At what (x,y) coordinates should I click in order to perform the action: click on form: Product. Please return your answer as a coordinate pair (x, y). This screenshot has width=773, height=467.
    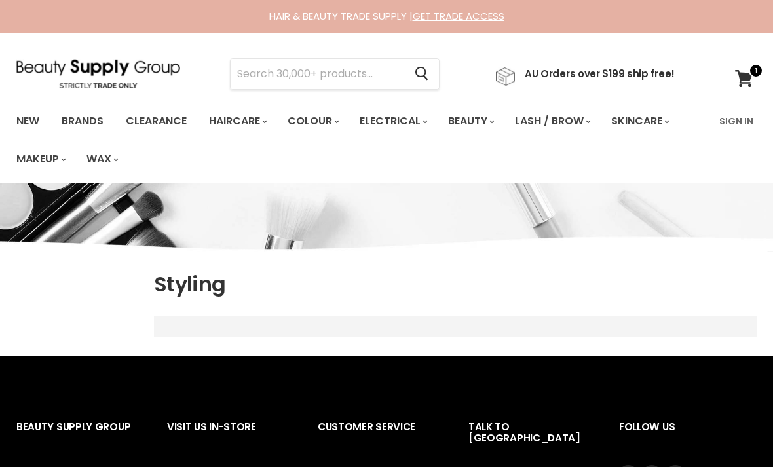
    Looking at the image, I should click on (335, 74).